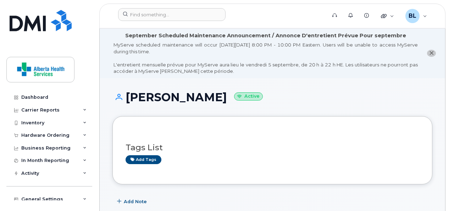  What do you see at coordinates (248, 96) in the screenshot?
I see `small: Active` at bounding box center [248, 96].